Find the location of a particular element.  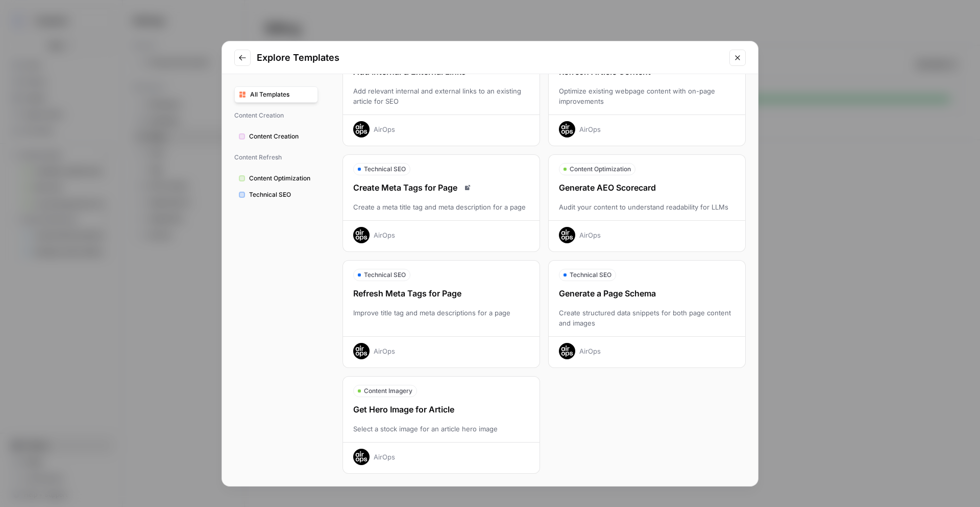

div: Refresh Meta Tags for Page is located at coordinates (441, 293).